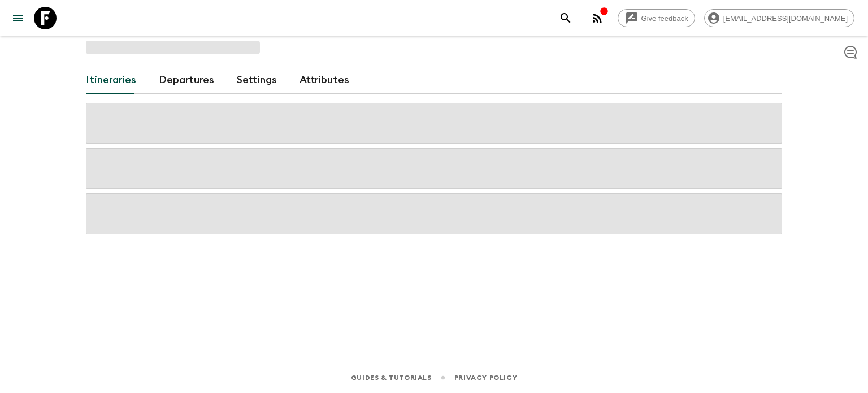 This screenshot has height=393, width=868. I want to click on a: Departures, so click(187, 80).